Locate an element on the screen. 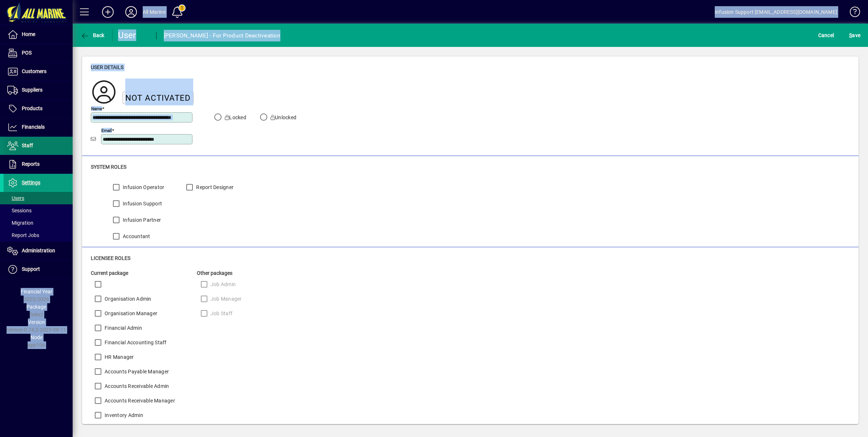 The width and height of the screenshot is (868, 437). label: Infusion Support is located at coordinates (142, 203).